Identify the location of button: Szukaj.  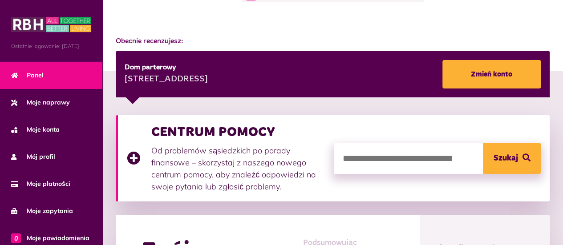
(512, 158).